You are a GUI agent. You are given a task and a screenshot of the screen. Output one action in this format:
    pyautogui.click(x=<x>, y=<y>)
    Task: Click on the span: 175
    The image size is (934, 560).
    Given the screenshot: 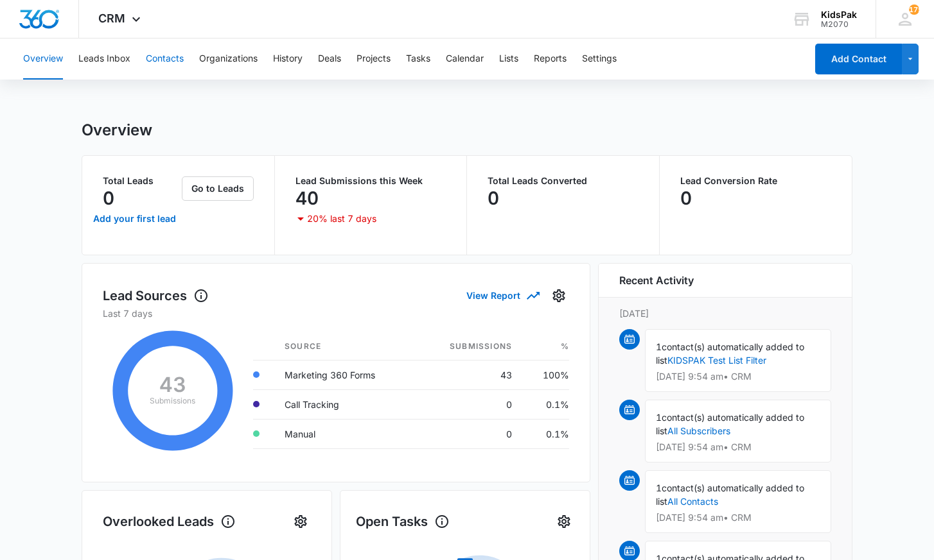 What is the action you would take?
    pyautogui.click(x=914, y=10)
    